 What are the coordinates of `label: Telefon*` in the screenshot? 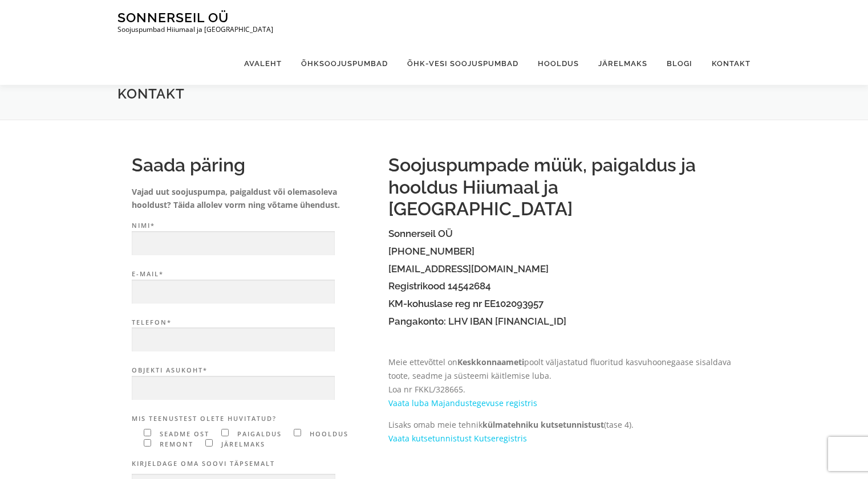 It's located at (255, 335).